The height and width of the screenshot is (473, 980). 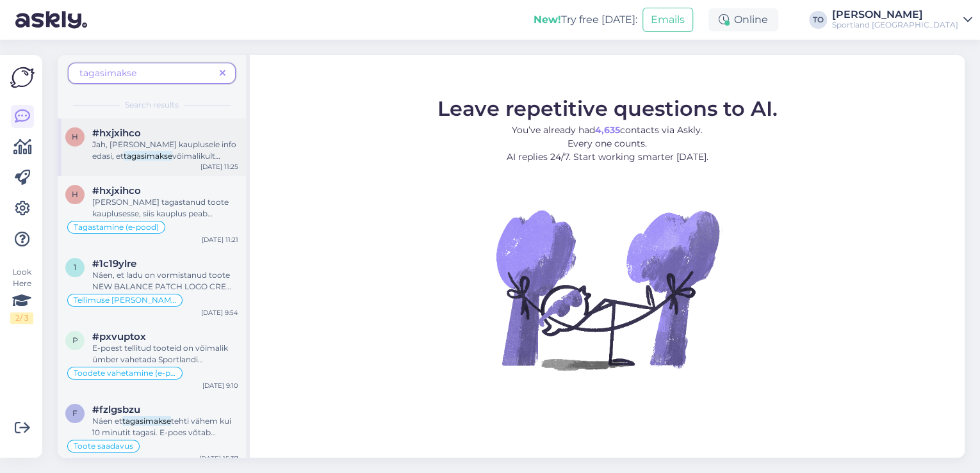 What do you see at coordinates (547, 20) in the screenshot?
I see `b: New!` at bounding box center [547, 20].